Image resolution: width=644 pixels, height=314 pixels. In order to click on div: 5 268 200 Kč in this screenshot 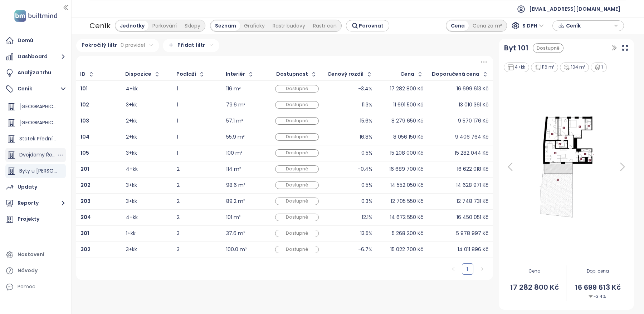, I will do `click(407, 233)`.